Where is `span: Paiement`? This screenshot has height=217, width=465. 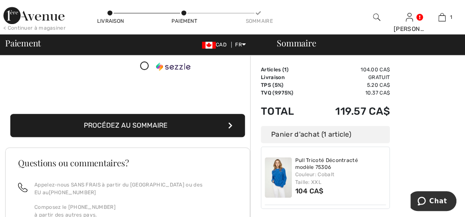 span: Paiement is located at coordinates (23, 43).